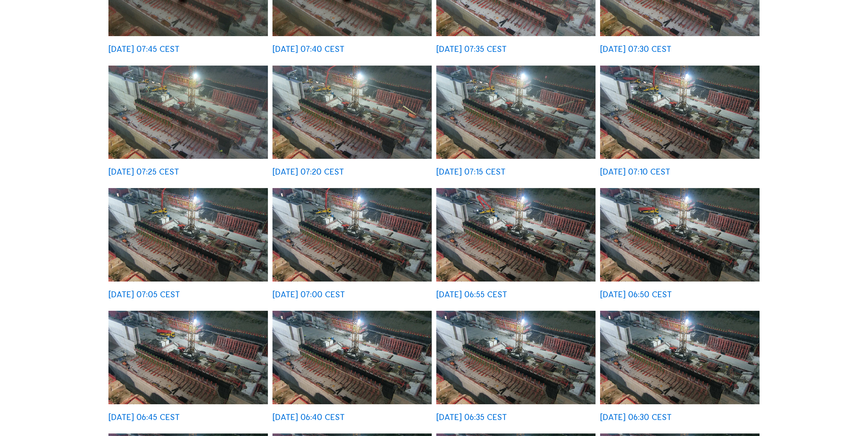  What do you see at coordinates (352, 357) in the screenshot?
I see `img: image_53522777` at bounding box center [352, 357].